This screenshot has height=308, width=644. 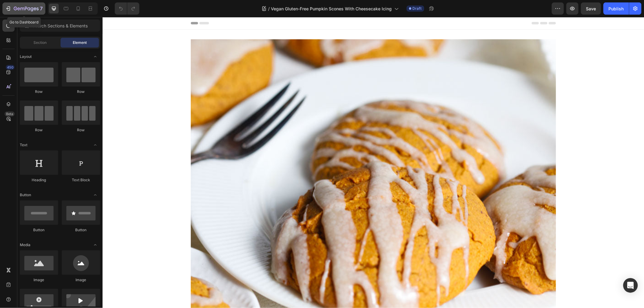 What do you see at coordinates (616, 9) in the screenshot?
I see `div: Publish` at bounding box center [616, 9].